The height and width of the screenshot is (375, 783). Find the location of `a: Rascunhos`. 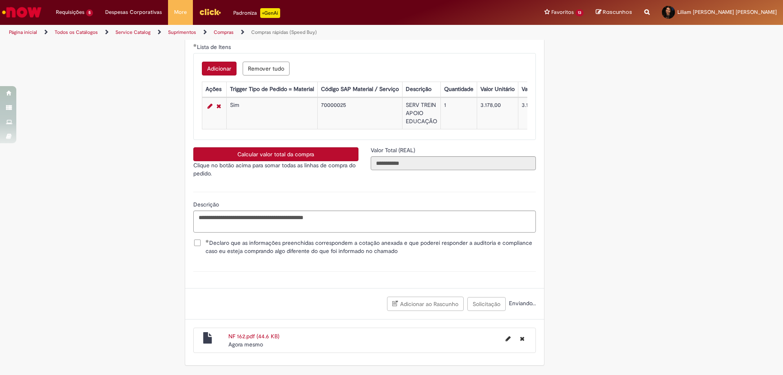

a: Rascunhos is located at coordinates (614, 12).